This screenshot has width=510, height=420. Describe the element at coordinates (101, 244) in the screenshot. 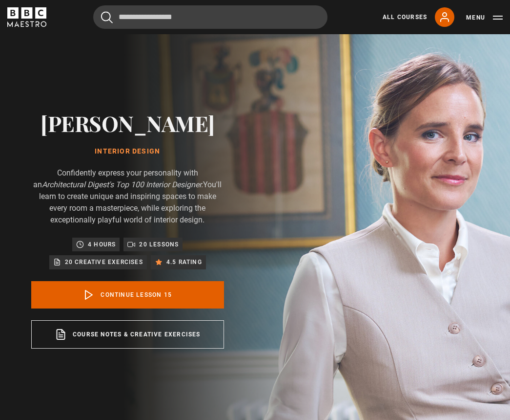

I see `p: 4 hours` at that location.